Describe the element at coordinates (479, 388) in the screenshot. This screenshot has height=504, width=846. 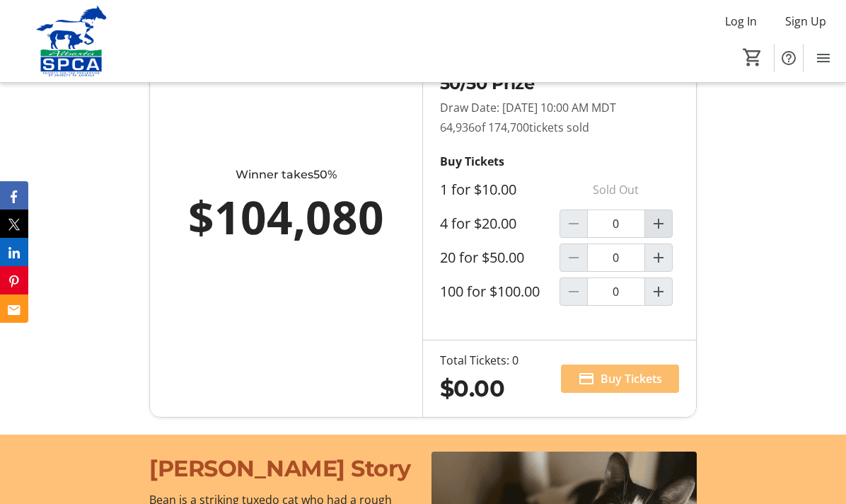
I see `div: $0.00` at that location.